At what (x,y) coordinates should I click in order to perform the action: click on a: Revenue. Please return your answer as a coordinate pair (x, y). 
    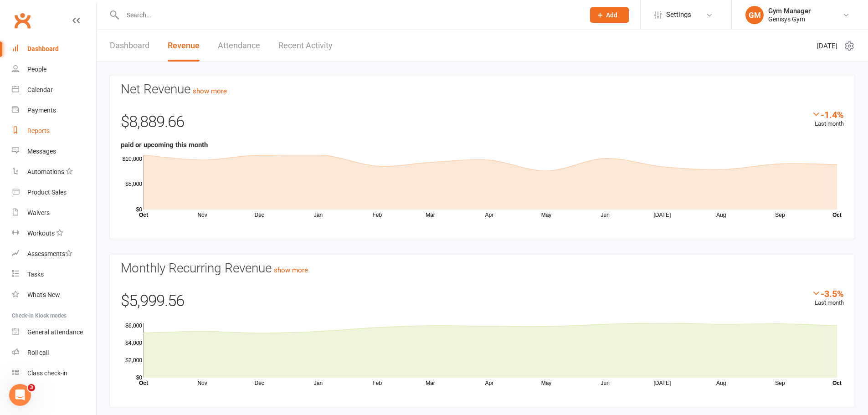
    Looking at the image, I should click on (183, 46).